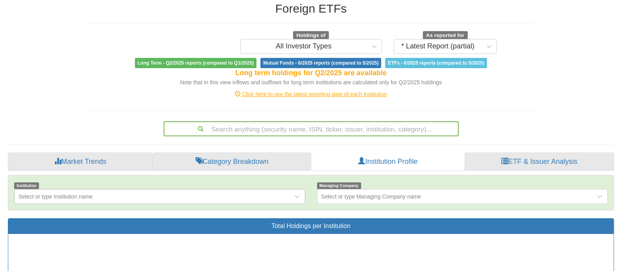  Describe the element at coordinates (311, 226) in the screenshot. I see `h3: Total Holdings per Institution` at that location.